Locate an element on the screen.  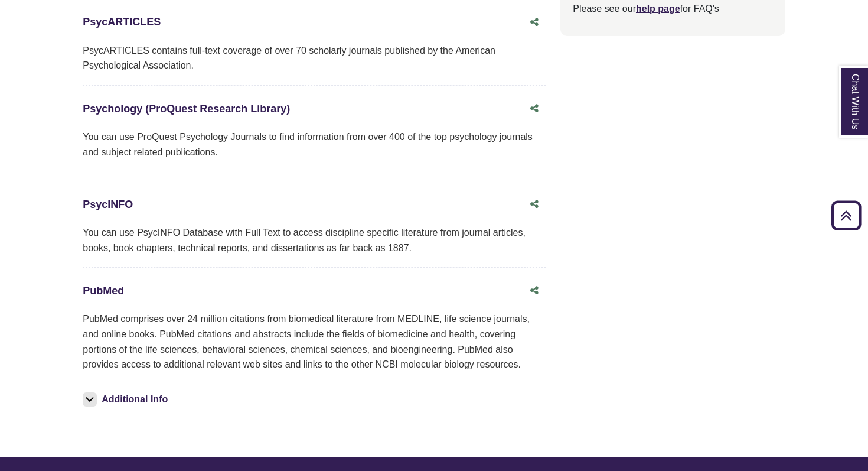
a: PsycARTICLES is located at coordinates (122, 22).